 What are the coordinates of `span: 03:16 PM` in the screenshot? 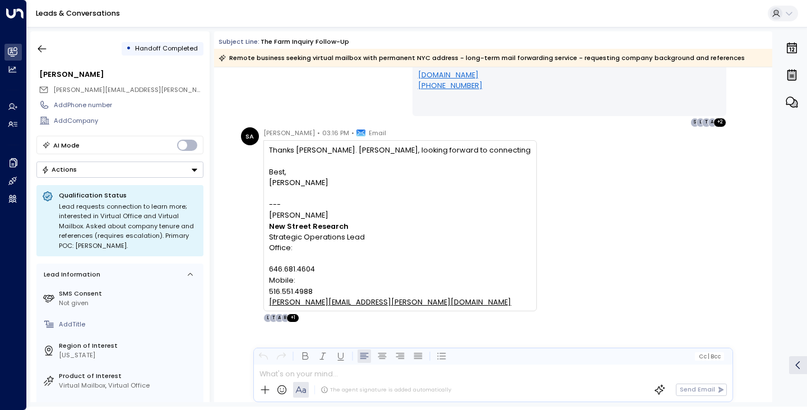 It's located at (336, 133).